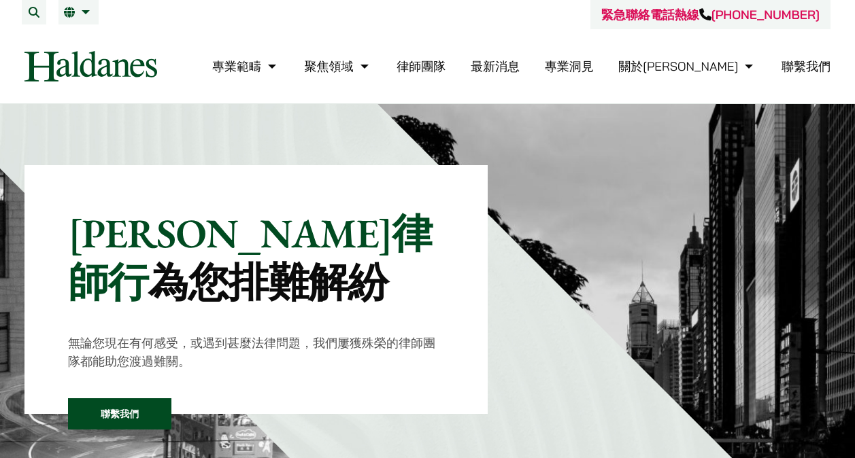 This screenshot has width=855, height=458. Describe the element at coordinates (78, 12) in the screenshot. I see `a: 繁` at that location.